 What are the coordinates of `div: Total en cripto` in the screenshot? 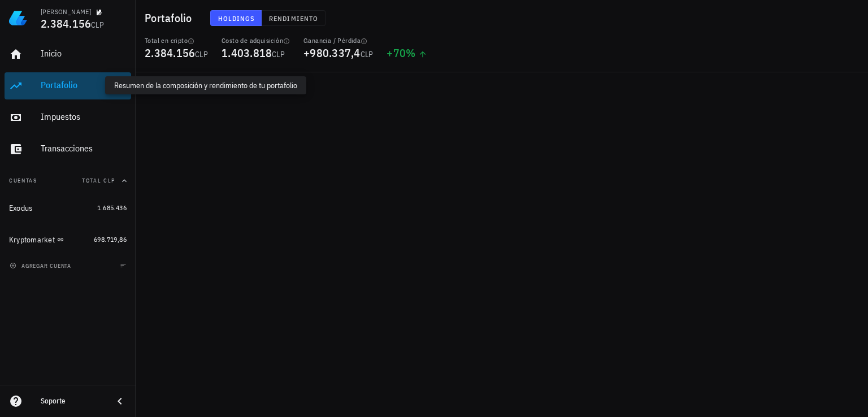 It's located at (176, 41).